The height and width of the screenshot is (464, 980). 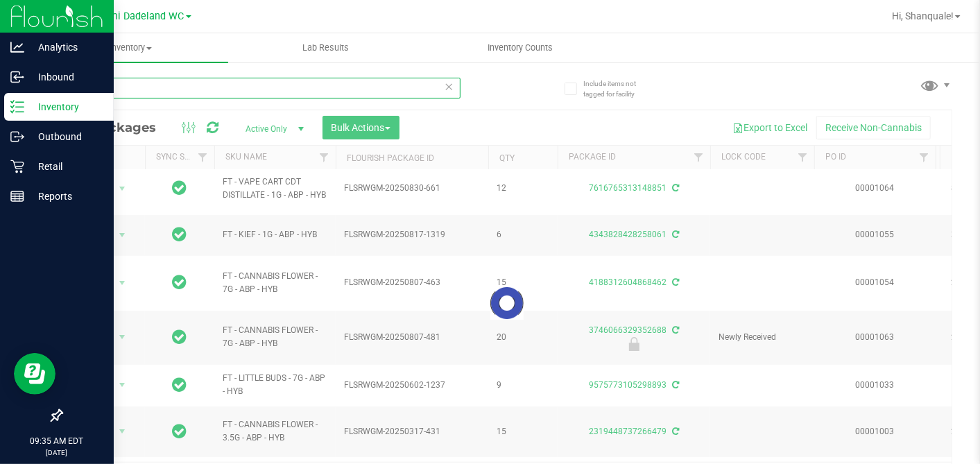 What do you see at coordinates (17, 47) in the screenshot?
I see `inline-svg: Analytics` at bounding box center [17, 47].